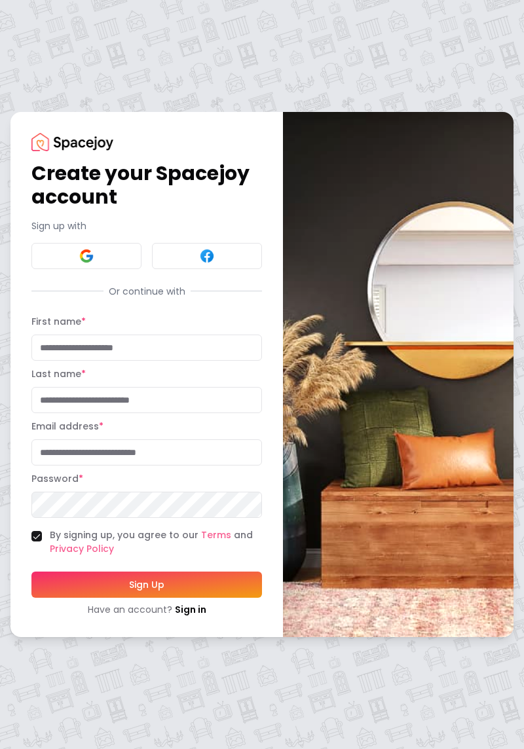 Image resolution: width=524 pixels, height=749 pixels. What do you see at coordinates (191, 610) in the screenshot?
I see `a: Sign in` at bounding box center [191, 610].